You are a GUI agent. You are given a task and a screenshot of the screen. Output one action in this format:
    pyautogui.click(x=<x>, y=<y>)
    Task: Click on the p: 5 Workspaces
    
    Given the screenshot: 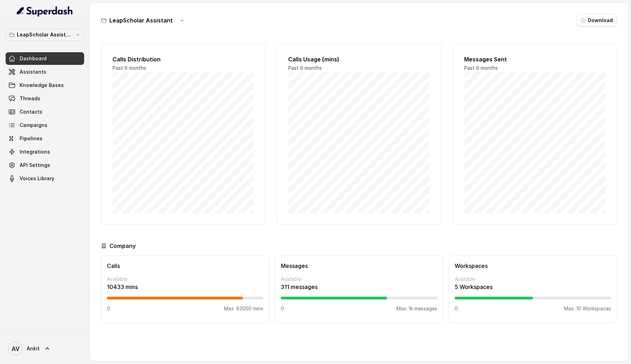 What is the action you would take?
    pyautogui.click(x=533, y=287)
    